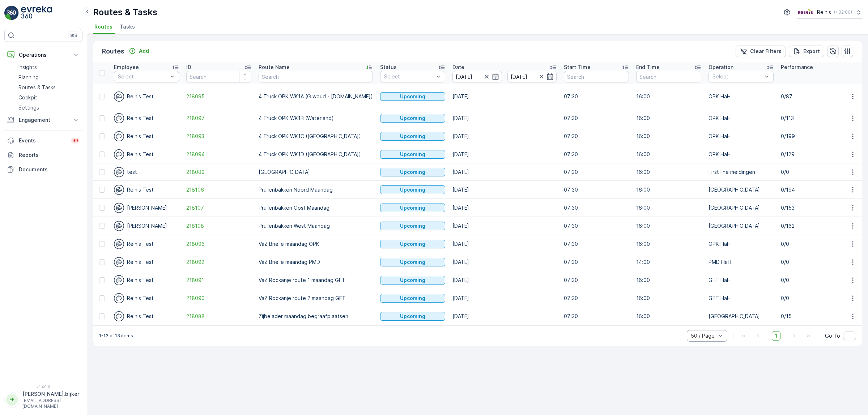 This screenshot has width=868, height=415. I want to click on a: Documents, so click(43, 170).